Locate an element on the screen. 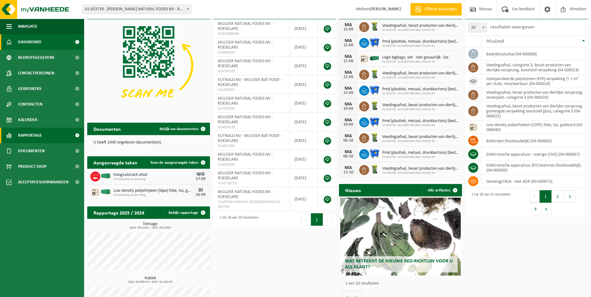  div: 1 tot 10 van 10 resultaten is located at coordinates (237, 220).